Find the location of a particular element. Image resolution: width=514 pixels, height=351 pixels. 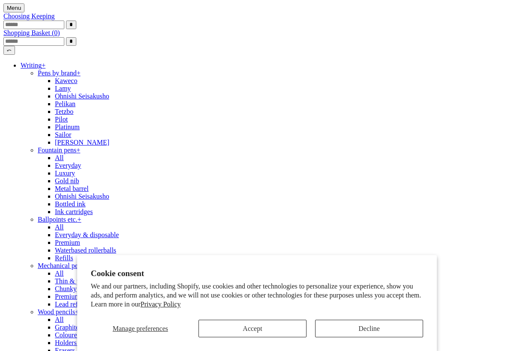

a: Coloured pencils is located at coordinates (78, 335).